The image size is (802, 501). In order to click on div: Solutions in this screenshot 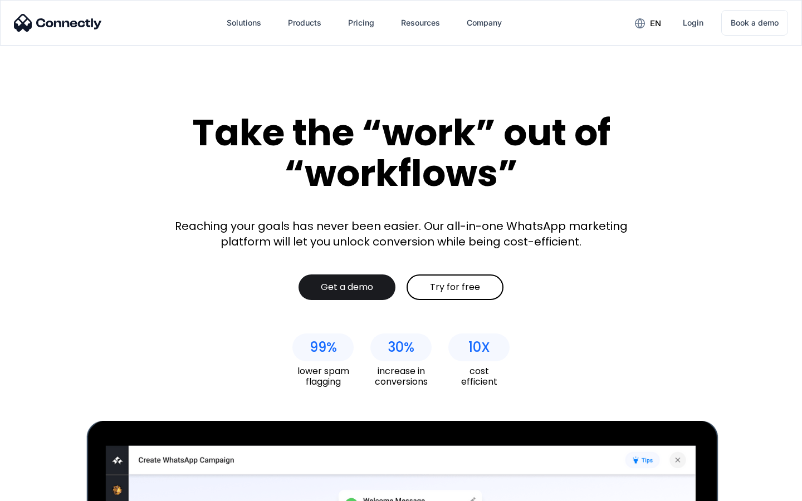, I will do `click(244, 23)`.